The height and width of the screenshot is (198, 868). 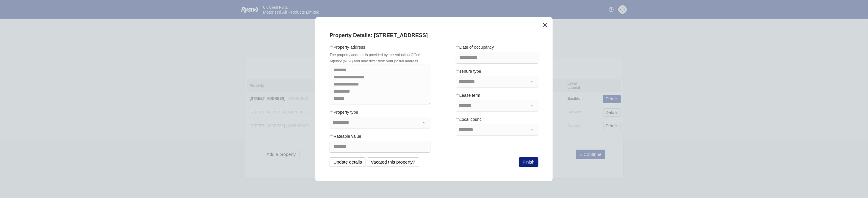 What do you see at coordinates (545, 25) in the screenshot?
I see `button: close` at bounding box center [545, 25].